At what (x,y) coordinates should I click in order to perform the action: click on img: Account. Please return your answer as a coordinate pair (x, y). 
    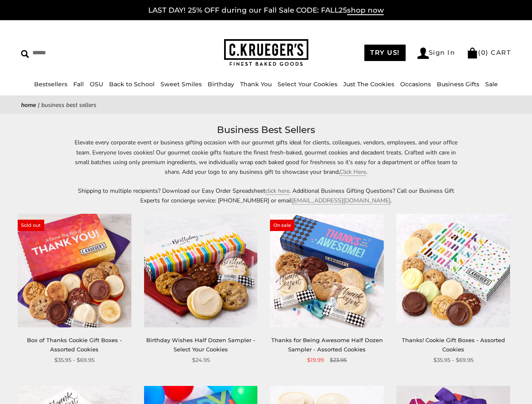
    Looking at the image, I should click on (423, 53).